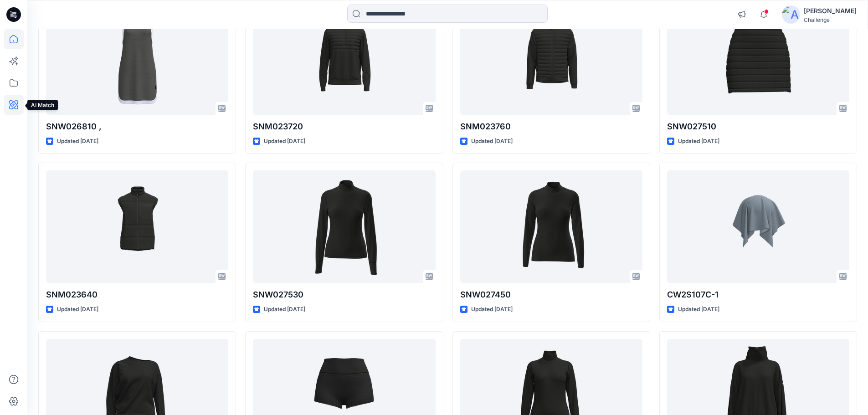  I want to click on a: CW2S107C-1, so click(758, 226).